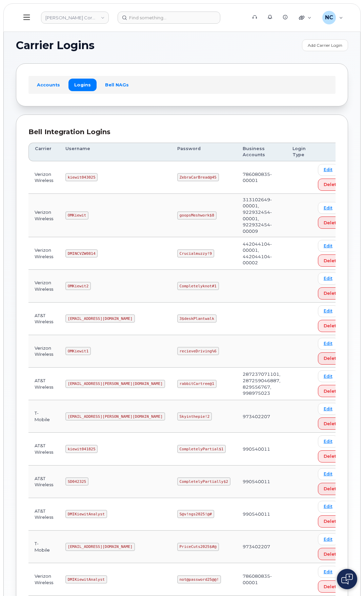 This screenshot has width=364, height=596. Describe the element at coordinates (82, 449) in the screenshot. I see `code: kiewit041825` at that location.